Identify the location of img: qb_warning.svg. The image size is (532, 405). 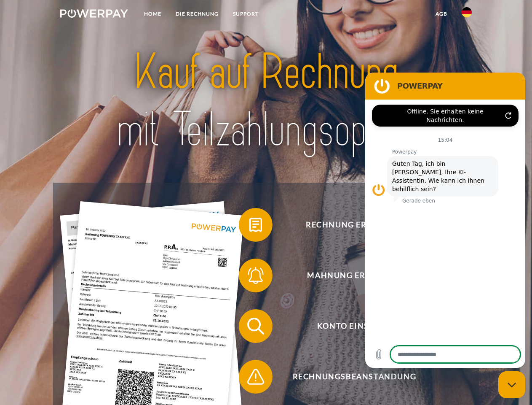
(256, 376).